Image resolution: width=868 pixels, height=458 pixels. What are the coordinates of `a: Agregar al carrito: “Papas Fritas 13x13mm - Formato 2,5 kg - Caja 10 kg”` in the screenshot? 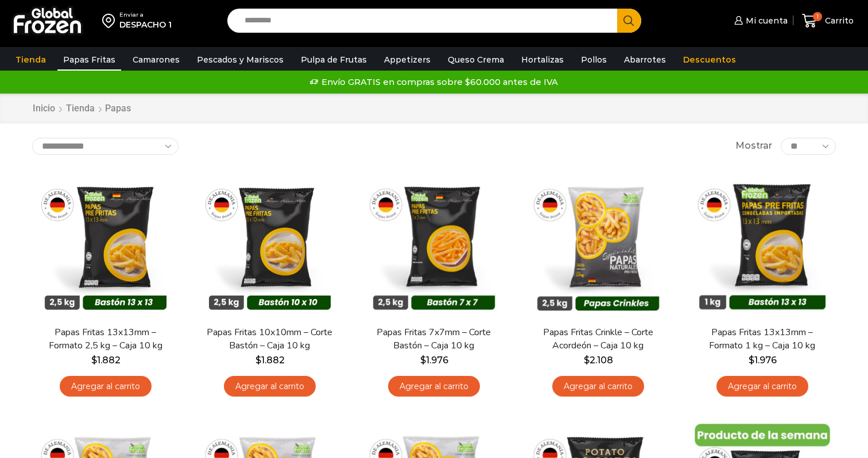 It's located at (106, 386).